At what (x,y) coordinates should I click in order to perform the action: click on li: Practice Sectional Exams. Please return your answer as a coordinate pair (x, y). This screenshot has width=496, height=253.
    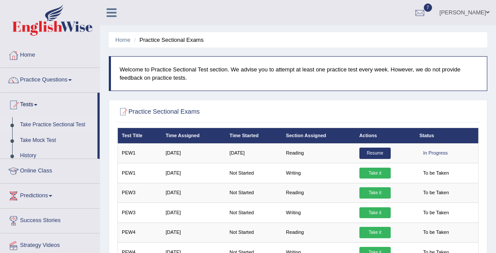
    Looking at the image, I should click on (167, 40).